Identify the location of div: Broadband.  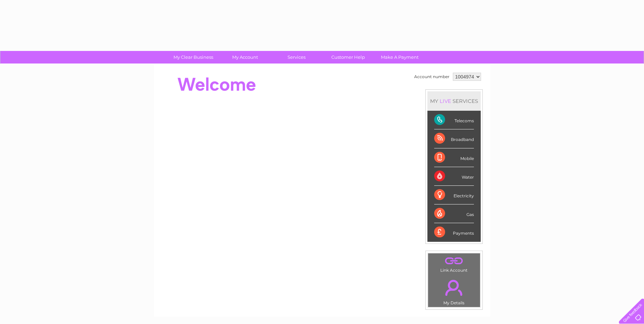
(454, 138).